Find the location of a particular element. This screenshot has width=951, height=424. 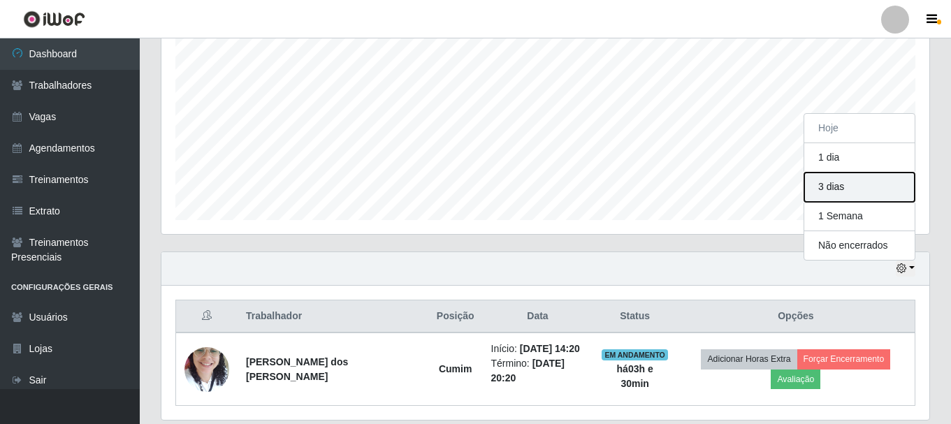

li: Início: is located at coordinates (538, 349).